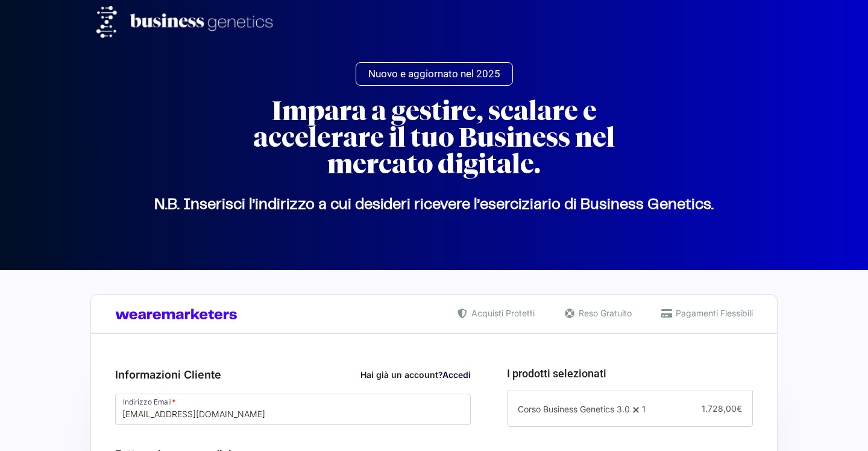 Image resolution: width=868 pixels, height=451 pixels. I want to click on h3: Informazioni Cliente, so click(293, 374).